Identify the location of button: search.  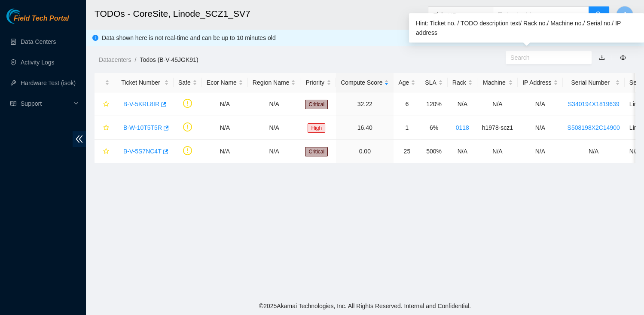
(598, 15).